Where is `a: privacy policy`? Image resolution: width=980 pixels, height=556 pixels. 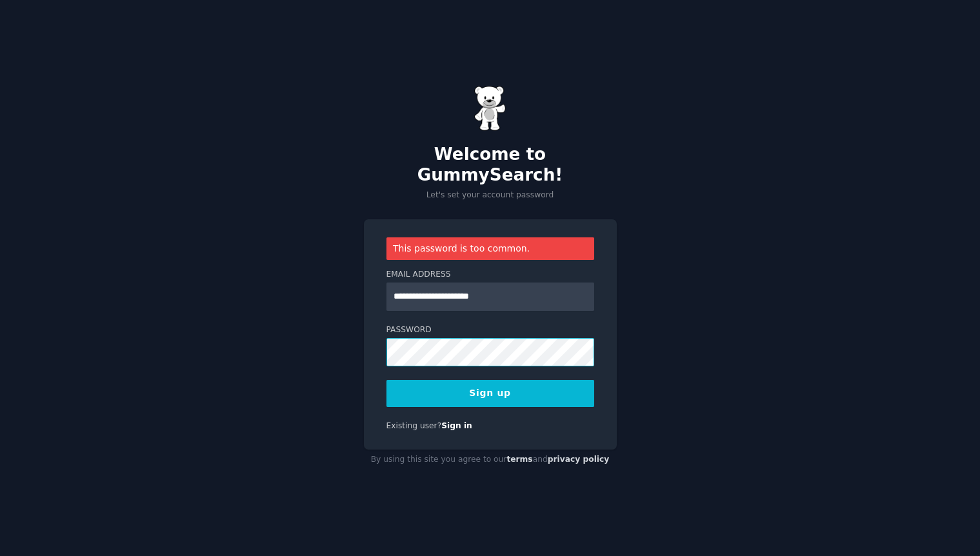 a: privacy policy is located at coordinates (579, 459).